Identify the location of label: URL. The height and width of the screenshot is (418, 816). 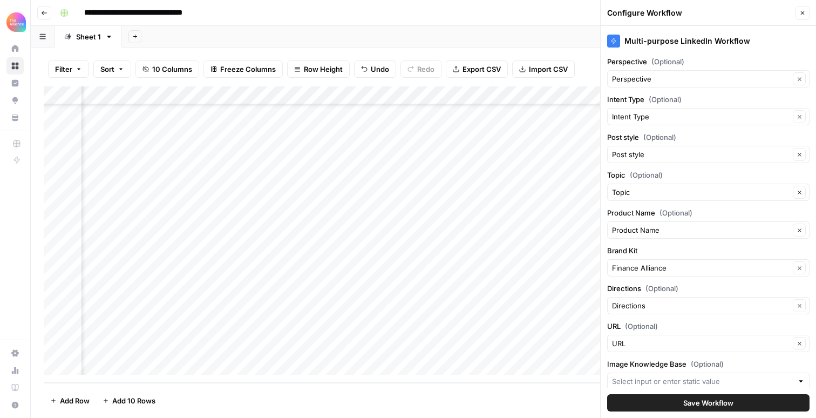
(708, 326).